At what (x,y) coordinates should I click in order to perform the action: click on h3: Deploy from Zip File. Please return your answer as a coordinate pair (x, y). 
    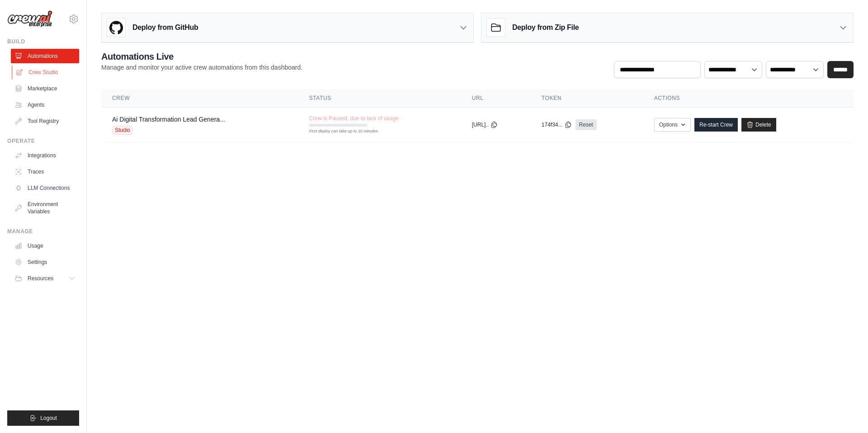
    Looking at the image, I should click on (545, 28).